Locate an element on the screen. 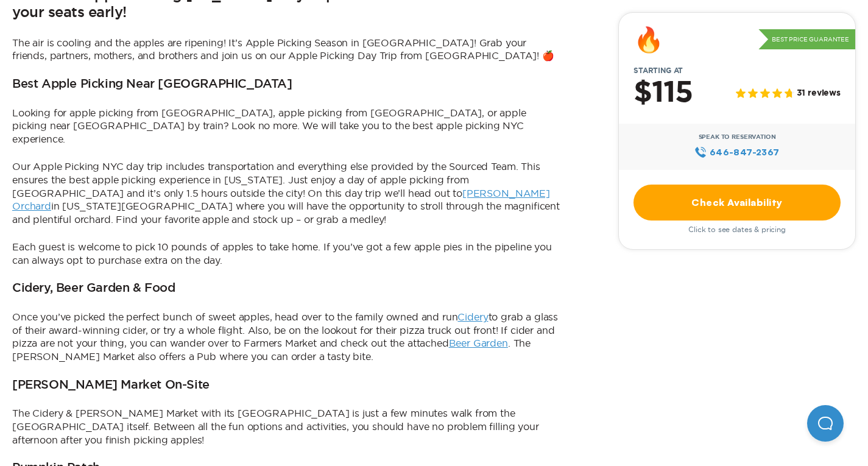 The image size is (868, 466). span: 646‍-847‍-2367 is located at coordinates (745, 152).